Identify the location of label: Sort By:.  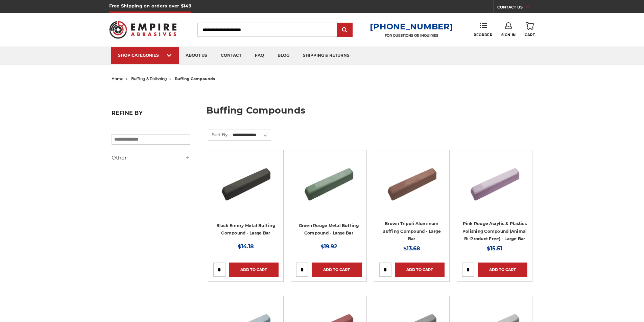
(219, 135).